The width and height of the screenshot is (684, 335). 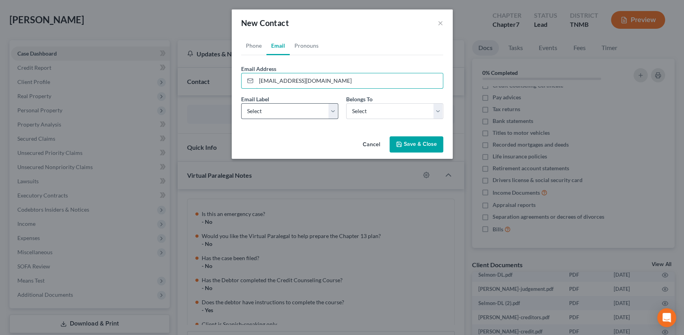 I want to click on a: Phone, so click(x=254, y=46).